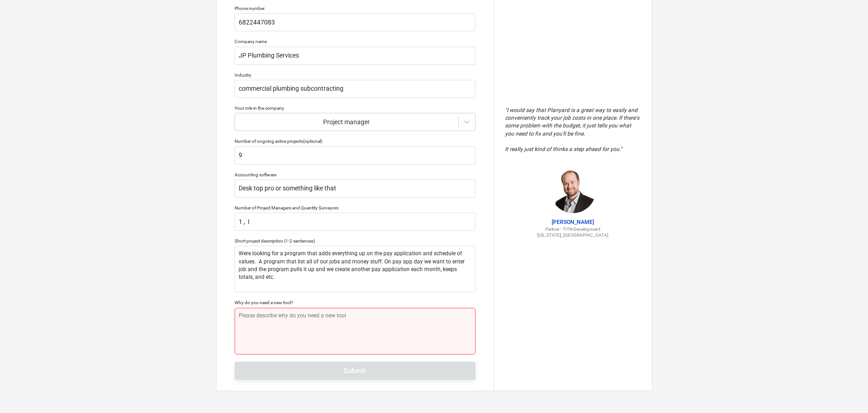 The image size is (868, 413). What do you see at coordinates (355, 141) in the screenshot?
I see `div: Number of ongoing active projects (optional)` at bounding box center [355, 141].